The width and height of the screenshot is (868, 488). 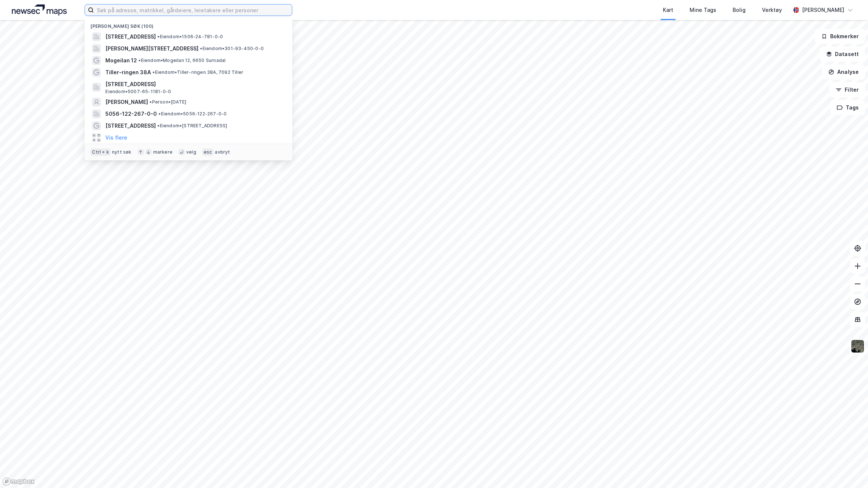 I want to click on div: Verktøy, so click(x=771, y=10).